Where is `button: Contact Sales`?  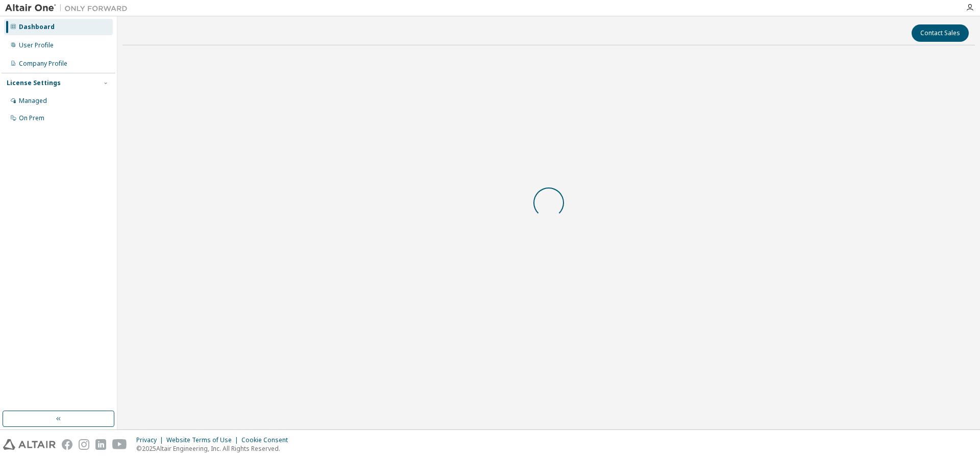 button: Contact Sales is located at coordinates (940, 33).